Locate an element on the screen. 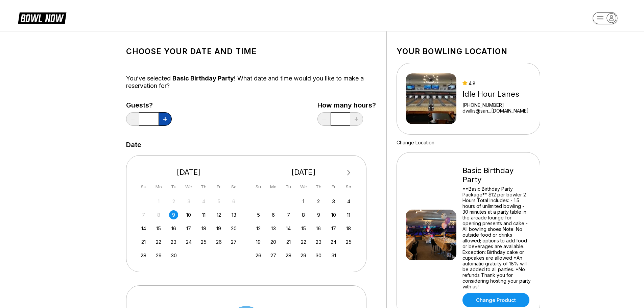 The width and height of the screenshot is (644, 308). div: Choose Sunday, September 21st, 2025 is located at coordinates (143, 242).